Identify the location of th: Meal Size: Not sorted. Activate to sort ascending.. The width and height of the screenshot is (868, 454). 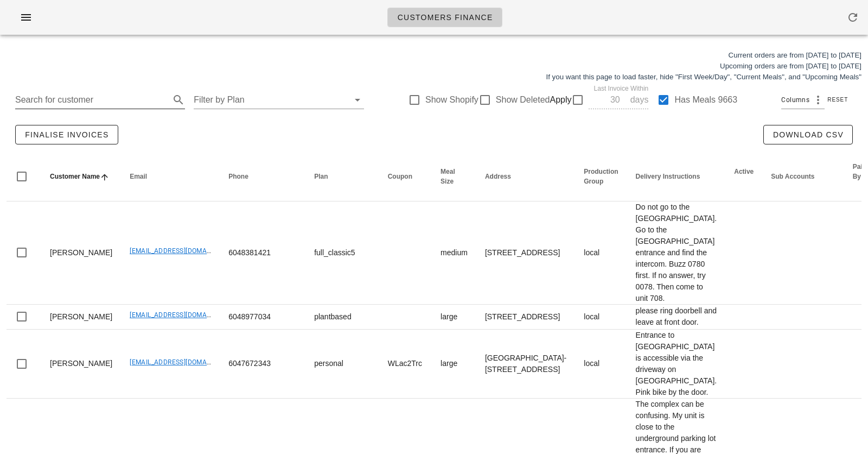
(454, 177).